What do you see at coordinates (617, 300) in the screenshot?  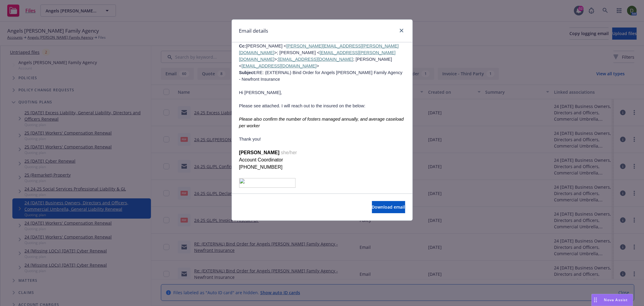 I see `span: Nova Assist` at bounding box center [617, 300].